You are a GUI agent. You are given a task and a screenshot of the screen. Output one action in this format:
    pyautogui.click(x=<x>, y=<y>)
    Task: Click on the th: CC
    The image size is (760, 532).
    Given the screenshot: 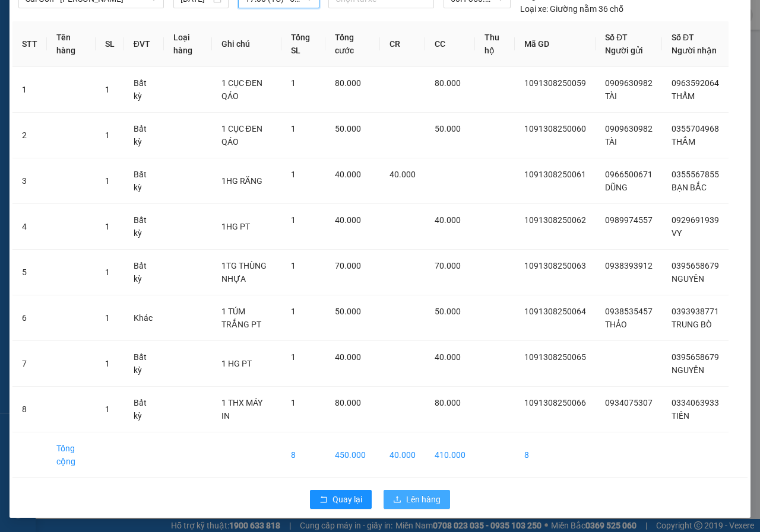 What is the action you would take?
    pyautogui.click(x=450, y=44)
    